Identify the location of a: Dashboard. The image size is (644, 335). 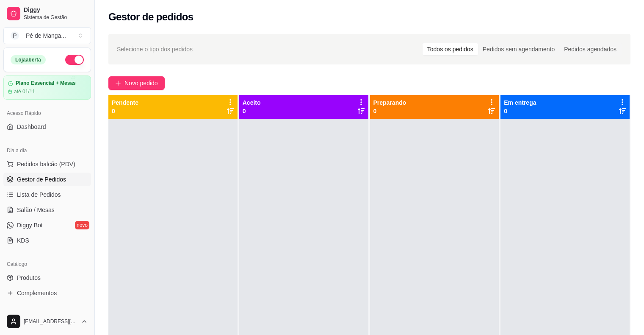
(47, 127).